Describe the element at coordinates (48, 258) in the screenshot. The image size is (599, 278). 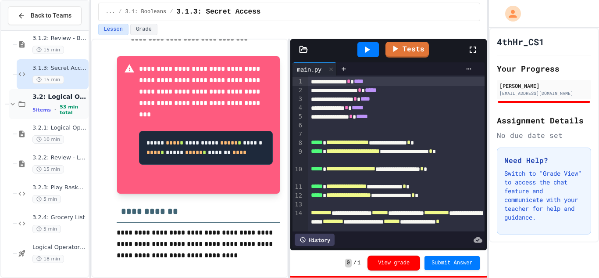
I see `span: 18 min` at that location.